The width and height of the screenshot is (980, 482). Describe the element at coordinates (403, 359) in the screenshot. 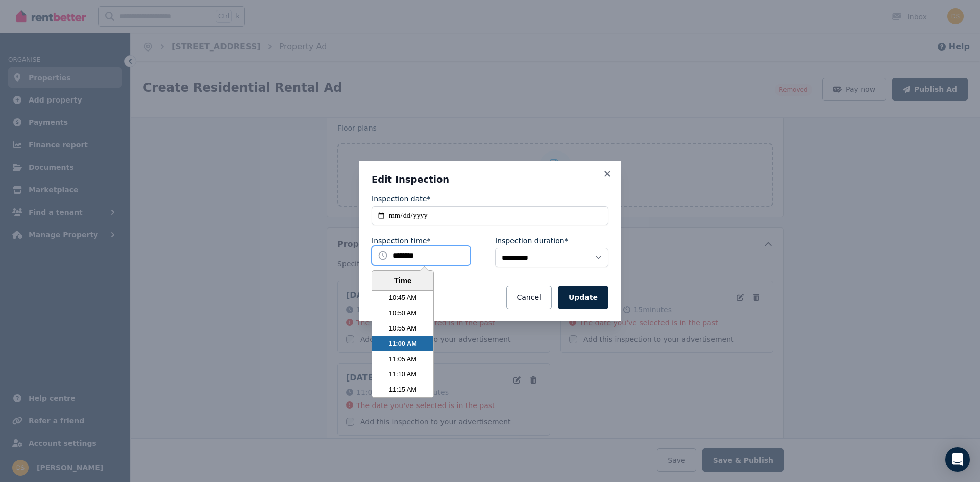

I see `li: 11:05 AM` at that location.